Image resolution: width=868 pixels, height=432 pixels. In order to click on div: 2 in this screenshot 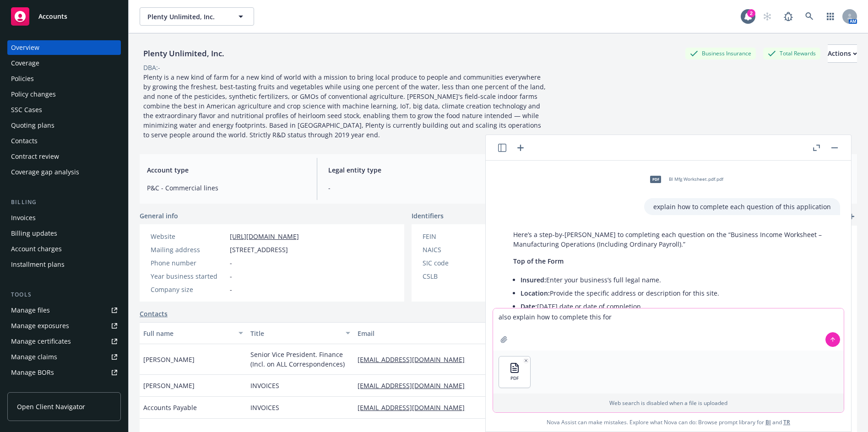, I will do `click(751, 13)`.